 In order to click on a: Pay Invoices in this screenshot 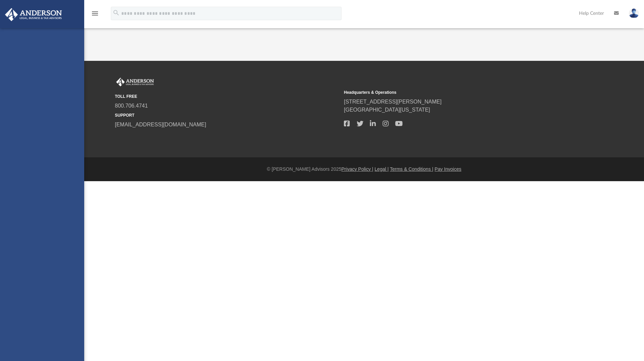, I will do `click(448, 169)`.